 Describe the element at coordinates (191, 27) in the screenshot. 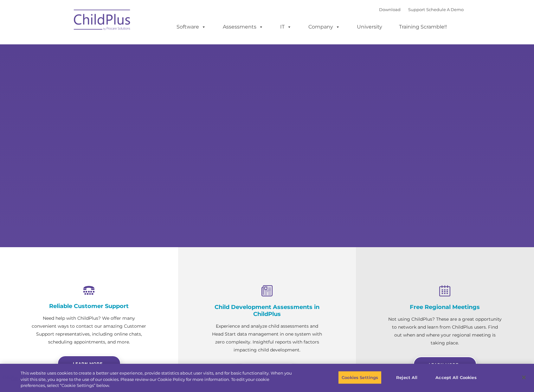

I see `a: Software` at that location.